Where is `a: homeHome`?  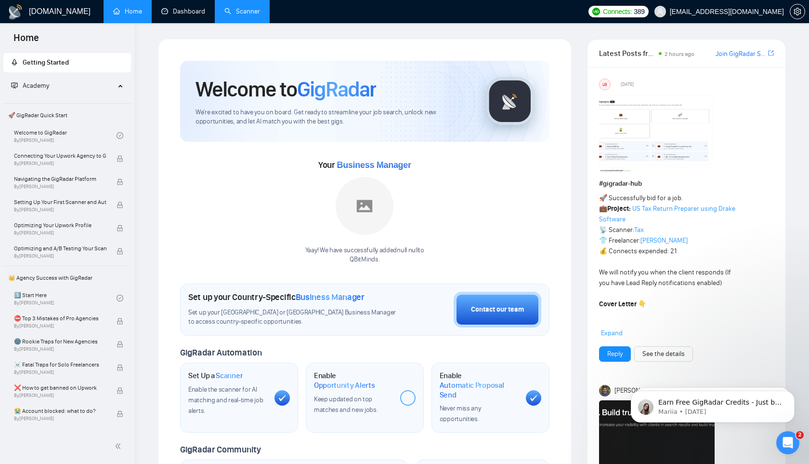
a: homeHome is located at coordinates (128, 11).